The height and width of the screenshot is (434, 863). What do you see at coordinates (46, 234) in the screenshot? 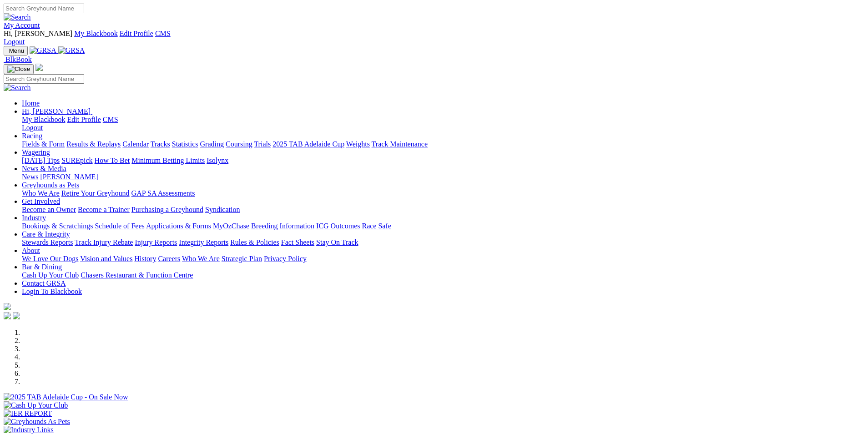
I see `a: Care & Integrity` at bounding box center [46, 234].